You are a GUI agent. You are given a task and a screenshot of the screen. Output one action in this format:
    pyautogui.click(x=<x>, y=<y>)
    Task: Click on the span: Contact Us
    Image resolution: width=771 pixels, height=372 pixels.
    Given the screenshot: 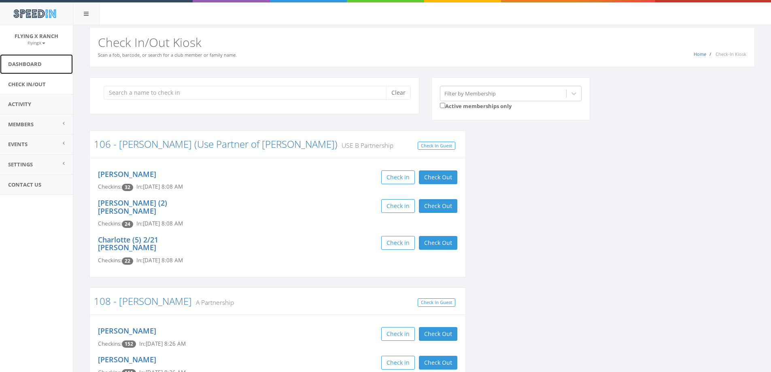 What is the action you would take?
    pyautogui.click(x=25, y=185)
    